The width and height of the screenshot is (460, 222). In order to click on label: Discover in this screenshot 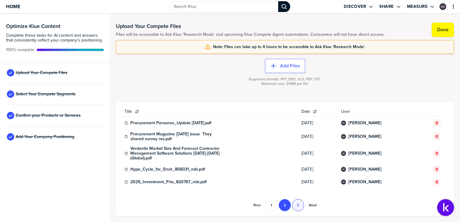, I will do `click(355, 7)`.